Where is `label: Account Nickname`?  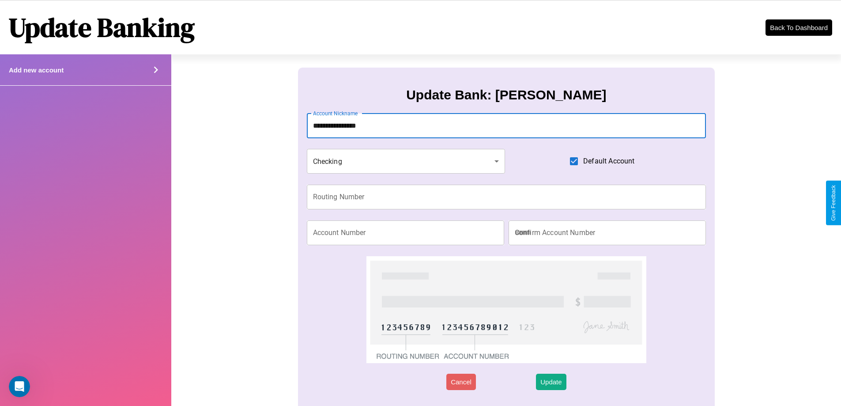
label: Account Nickname is located at coordinates (336, 113).